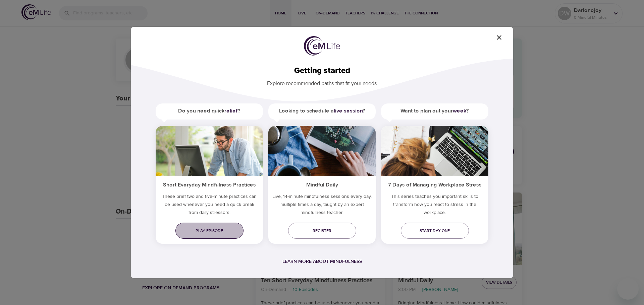 Image resolution: width=644 pixels, height=305 pixels. Describe the element at coordinates (322, 184) in the screenshot. I see `h5: Mindful Daily` at that location.